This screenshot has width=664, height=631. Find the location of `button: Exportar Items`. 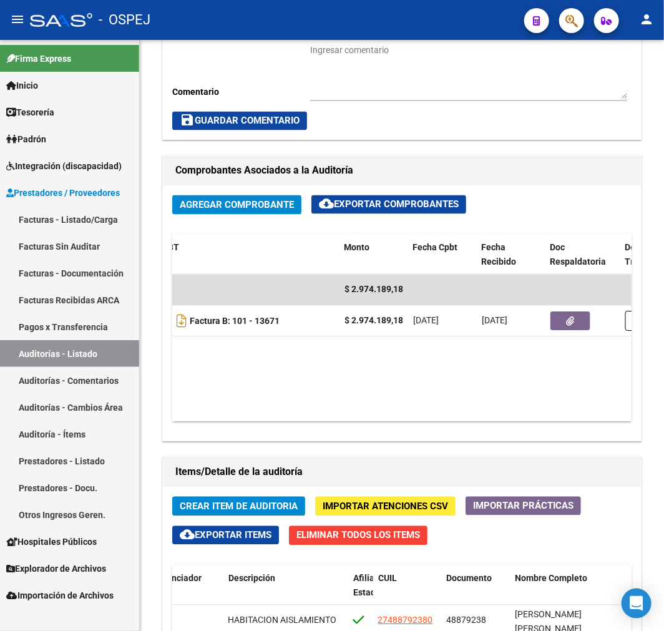

button: Exportar Items is located at coordinates (225, 536).